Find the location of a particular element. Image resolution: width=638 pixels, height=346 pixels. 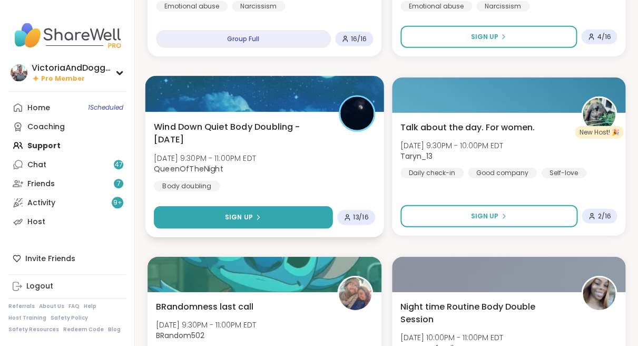

img: ShareWell Nav Logo is located at coordinates (67, 35).